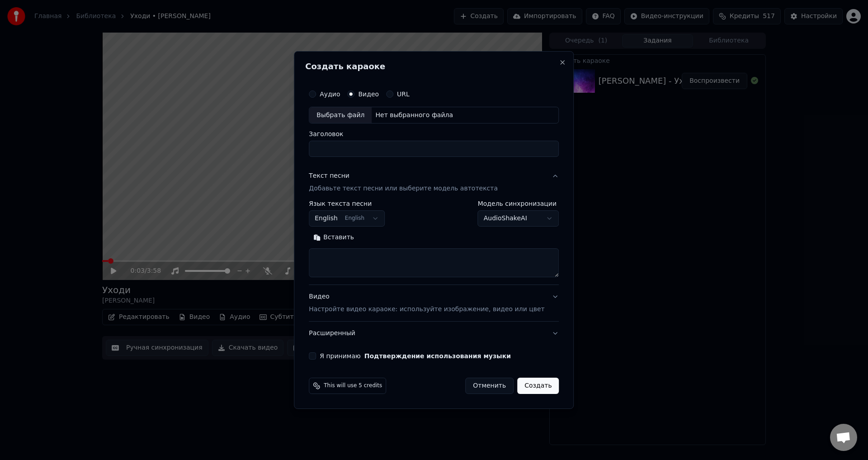 Image resolution: width=868 pixels, height=460 pixels. I want to click on span: This will use 5 credits, so click(353, 386).